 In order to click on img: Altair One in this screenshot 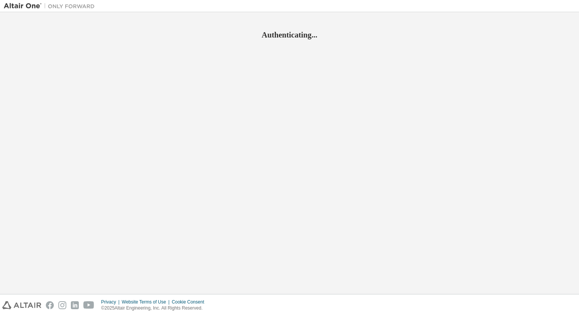, I will do `click(51, 6)`.